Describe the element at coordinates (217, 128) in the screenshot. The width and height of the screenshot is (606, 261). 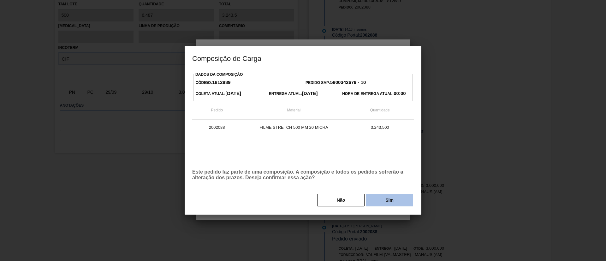
I see `td: 2002088` at that location.